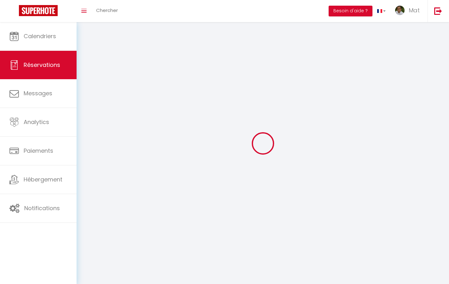 The width and height of the screenshot is (449, 284). Describe the element at coordinates (38, 93) in the screenshot. I see `span: Messages` at that location.